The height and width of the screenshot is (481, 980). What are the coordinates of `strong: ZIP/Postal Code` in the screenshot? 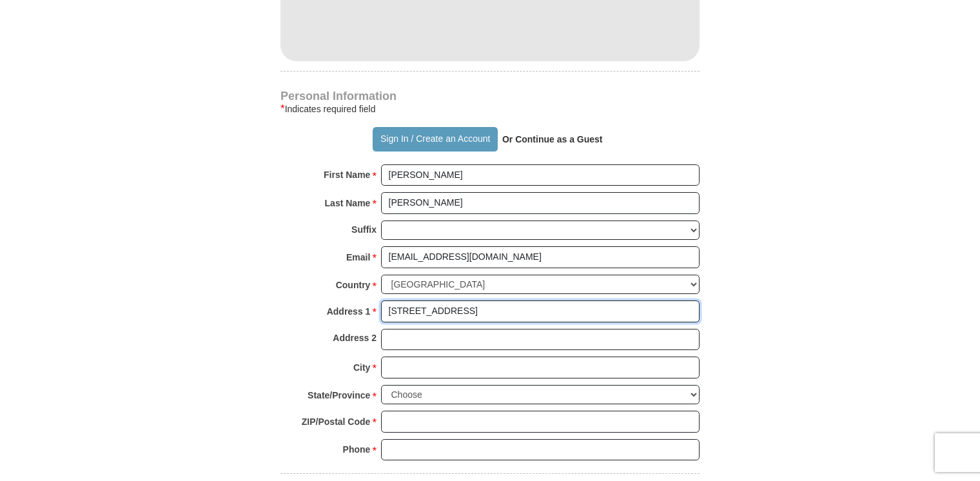 It's located at (336, 422).